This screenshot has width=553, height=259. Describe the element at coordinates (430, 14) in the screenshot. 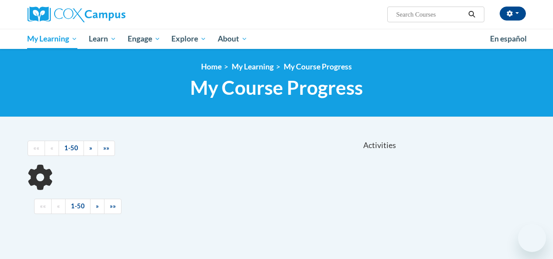

I see `input: Search Courses` at that location.